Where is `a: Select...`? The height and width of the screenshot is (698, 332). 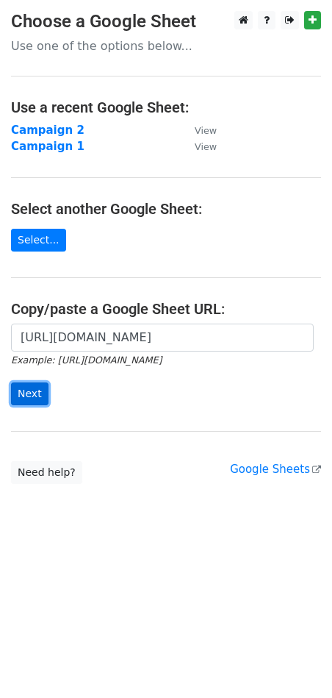 a: Select... is located at coordinates (38, 240).